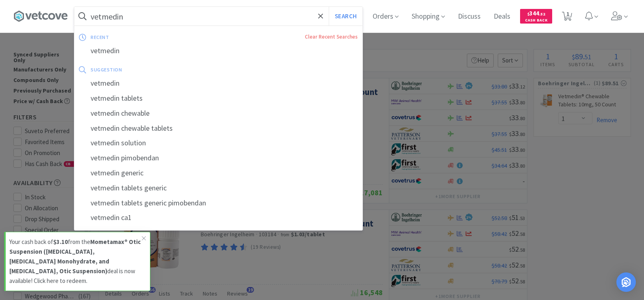 This screenshot has height=300, width=644. What do you see at coordinates (218, 113) in the screenshot?
I see `div: vetmedin chewable` at bounding box center [218, 113].